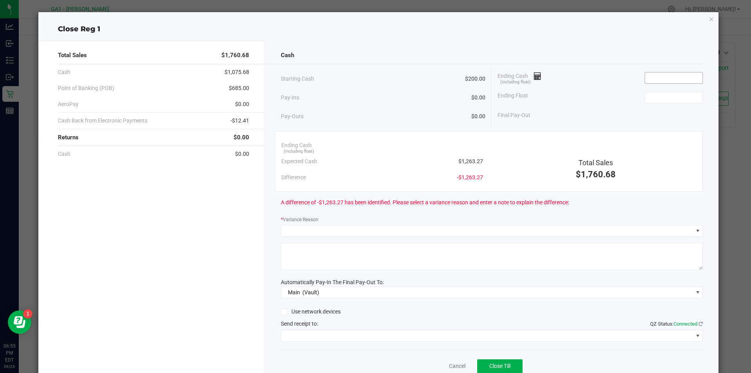  Describe the element at coordinates (513, 97) in the screenshot. I see `span: Ending Float` at that location.